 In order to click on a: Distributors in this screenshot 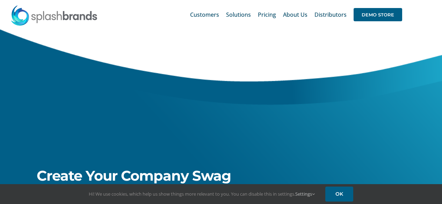, I will do `click(331, 15)`.